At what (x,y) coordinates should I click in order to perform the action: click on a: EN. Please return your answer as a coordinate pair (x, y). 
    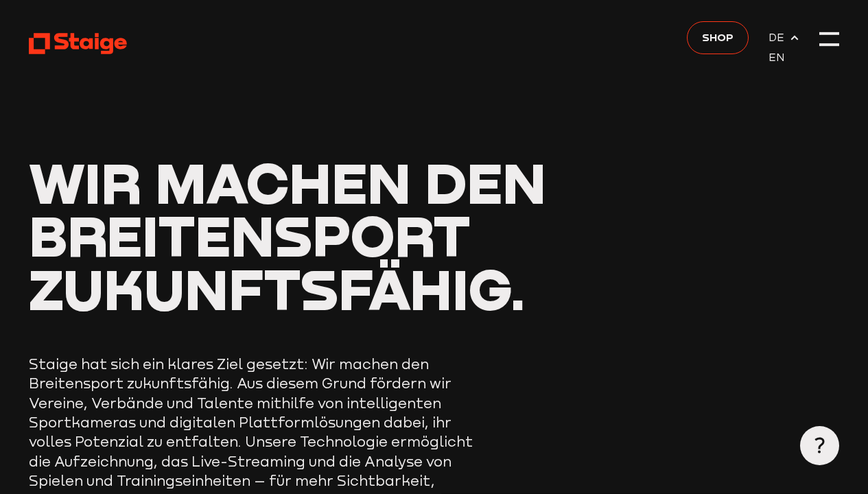
    Looking at the image, I should click on (779, 57).